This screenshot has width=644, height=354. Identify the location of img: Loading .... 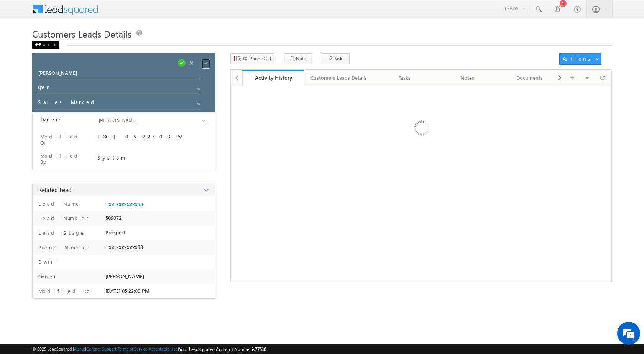
(421, 129).